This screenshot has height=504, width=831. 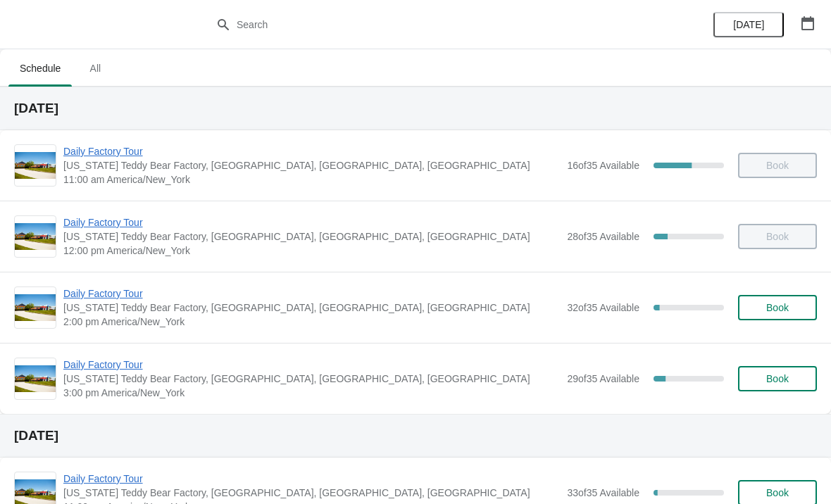 I want to click on input: Search, so click(x=429, y=25).